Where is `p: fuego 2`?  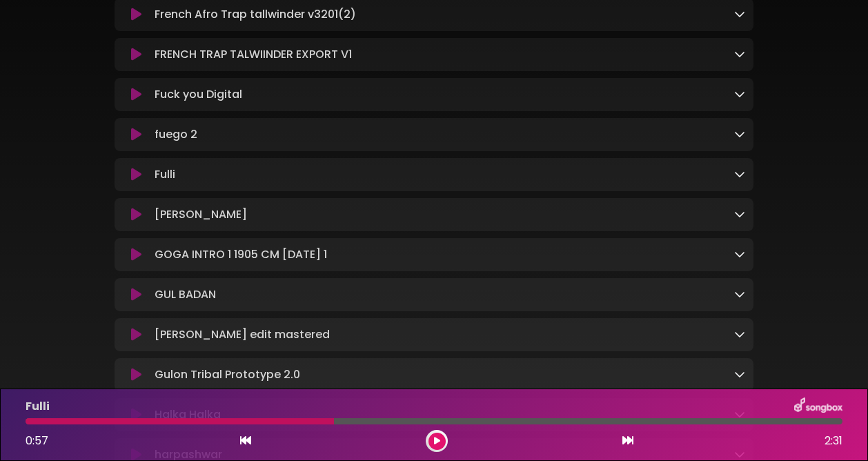 p: fuego 2 is located at coordinates (176, 134).